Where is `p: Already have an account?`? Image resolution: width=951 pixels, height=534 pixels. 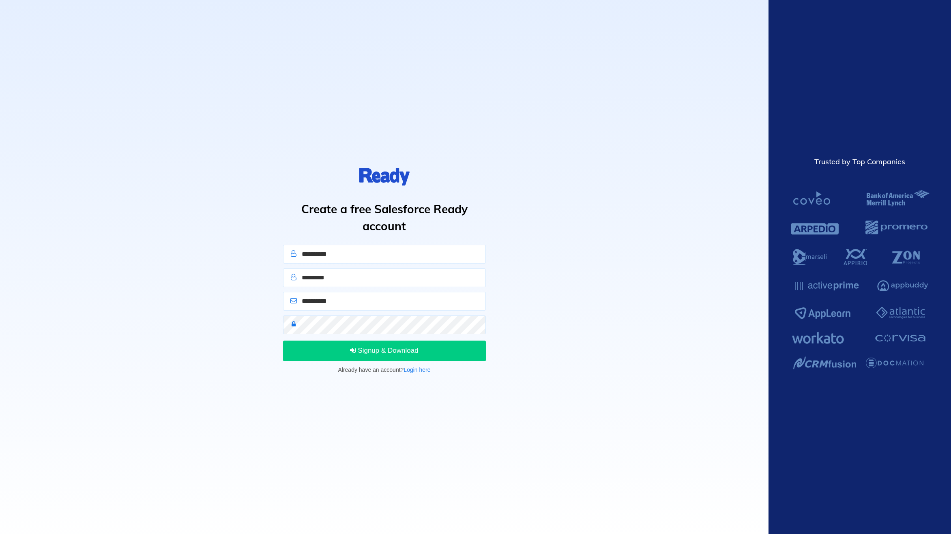 p: Already have an account? is located at coordinates (385, 370).